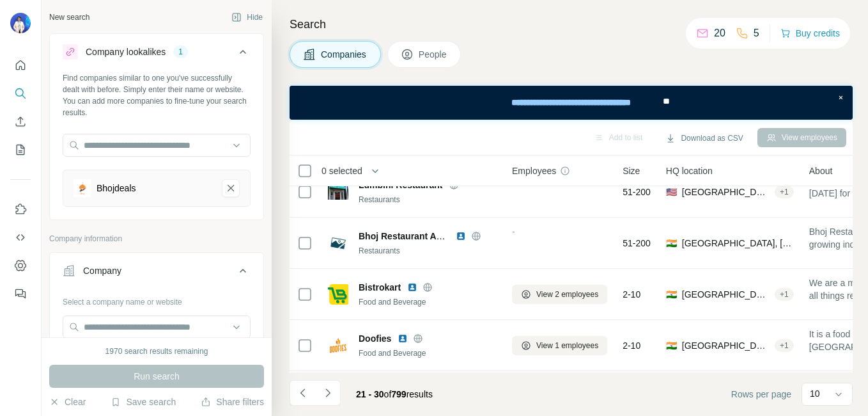 The width and height of the screenshot is (868, 416). I want to click on img: Avatar, so click(21, 23).